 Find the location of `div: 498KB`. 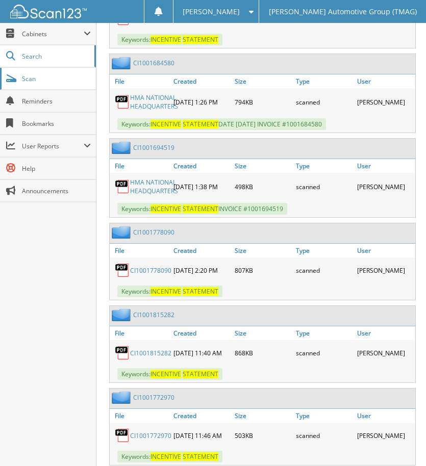

div: 498KB is located at coordinates (263, 187).